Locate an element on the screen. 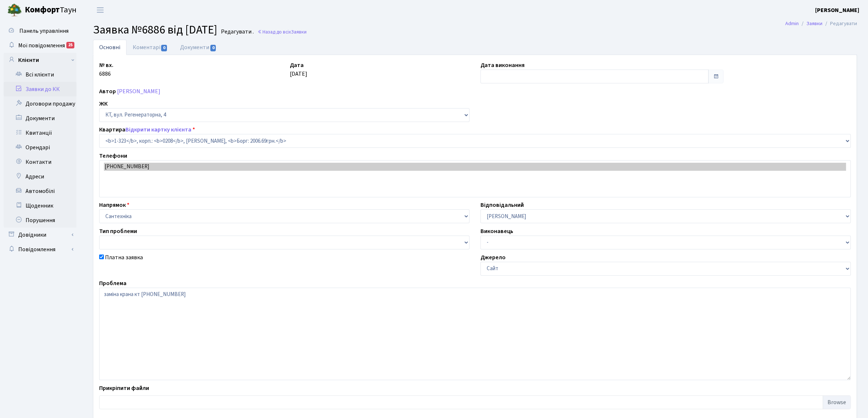  a: Договори продажу is located at coordinates (40, 104).